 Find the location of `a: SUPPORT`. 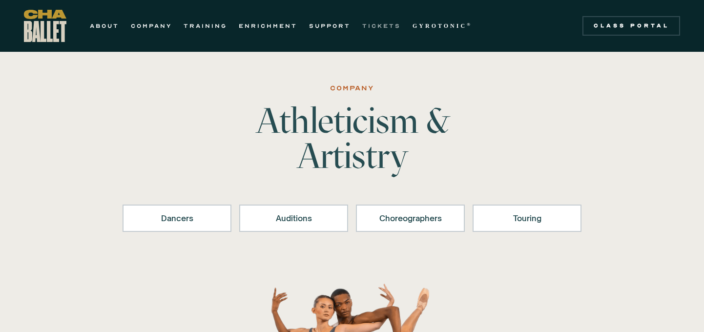

a: SUPPORT is located at coordinates (330, 26).